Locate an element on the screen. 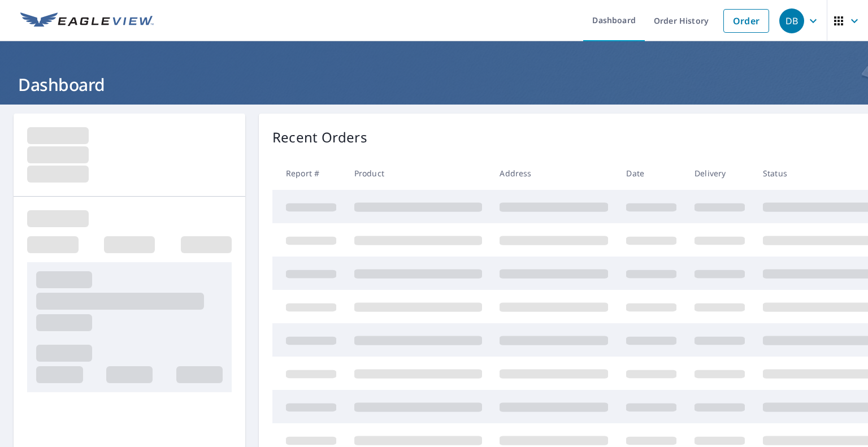 The height and width of the screenshot is (447, 868). th: Date is located at coordinates (651, 173).